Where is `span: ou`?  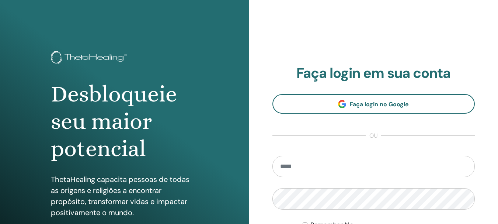 span: ou is located at coordinates (374, 136).